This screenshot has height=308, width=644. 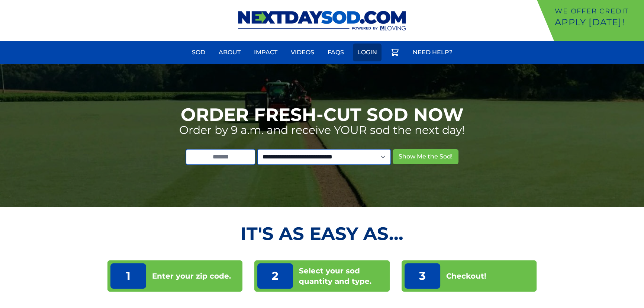 What do you see at coordinates (422, 276) in the screenshot?
I see `p: 3` at bounding box center [422, 276].